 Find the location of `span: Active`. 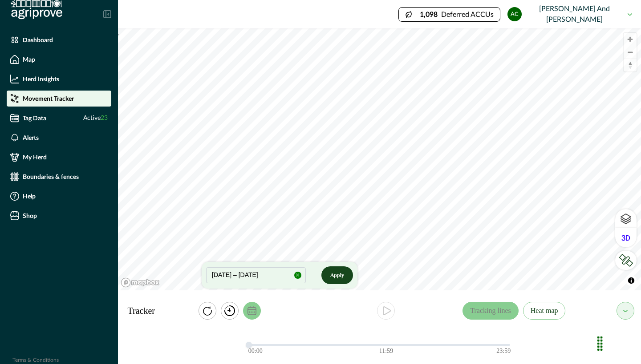

span: Active is located at coordinates (95, 118).